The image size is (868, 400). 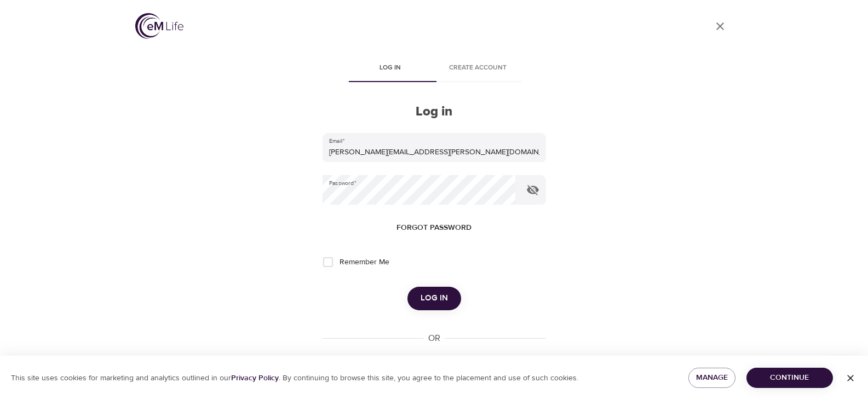 What do you see at coordinates (478, 67) in the screenshot?
I see `span: Create account` at bounding box center [478, 67].